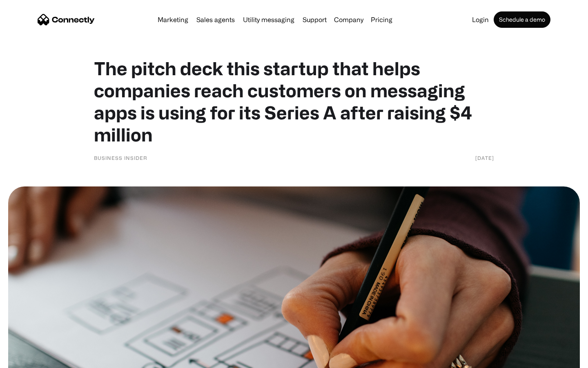 The image size is (588, 368). I want to click on a: Marketing, so click(173, 20).